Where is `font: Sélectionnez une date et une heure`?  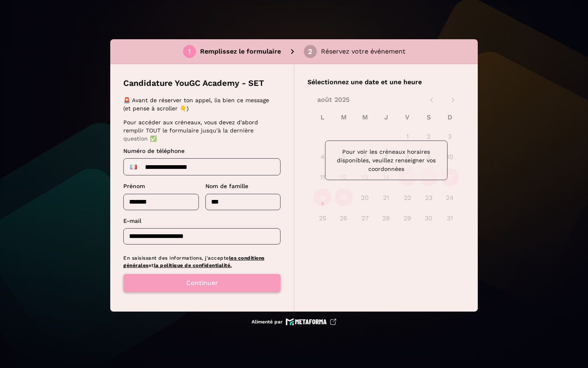 font: Sélectionnez une date et une heure is located at coordinates (364, 82).